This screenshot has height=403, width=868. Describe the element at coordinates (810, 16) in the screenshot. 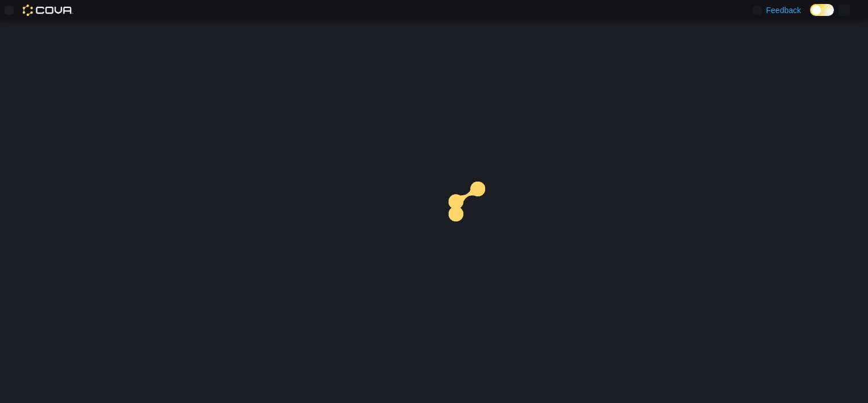

I see `span: Dark Mode` at that location.